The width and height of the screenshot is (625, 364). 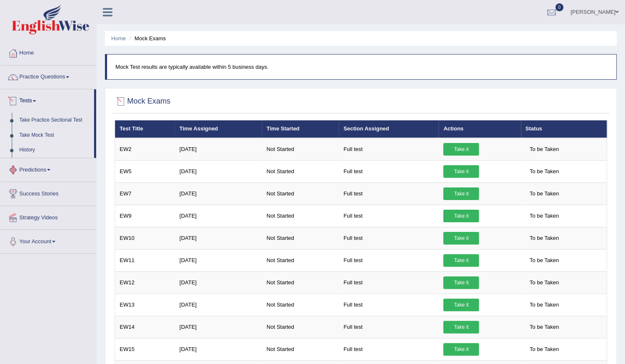 What do you see at coordinates (145, 349) in the screenshot?
I see `td: EW15` at bounding box center [145, 349].